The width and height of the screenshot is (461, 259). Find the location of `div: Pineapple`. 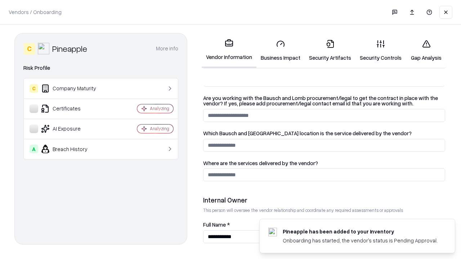

div: Pineapple is located at coordinates (69, 49).